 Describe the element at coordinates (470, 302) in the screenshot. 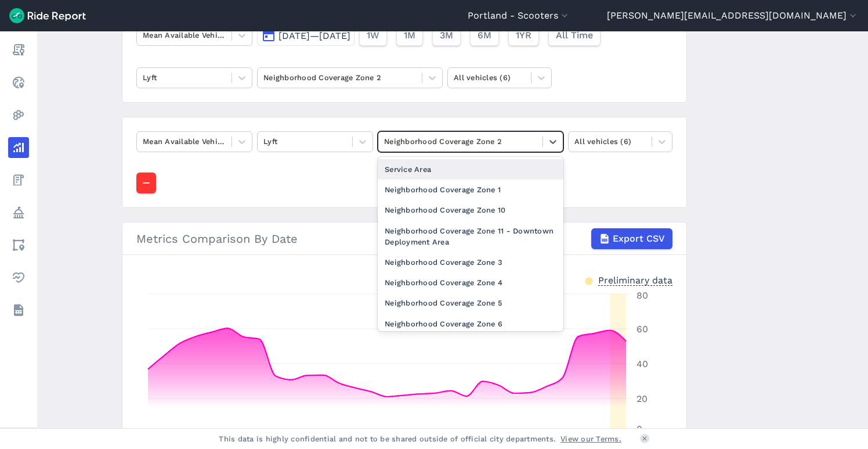

I see `div: Neighborhood Coverage Zone 5` at that location.